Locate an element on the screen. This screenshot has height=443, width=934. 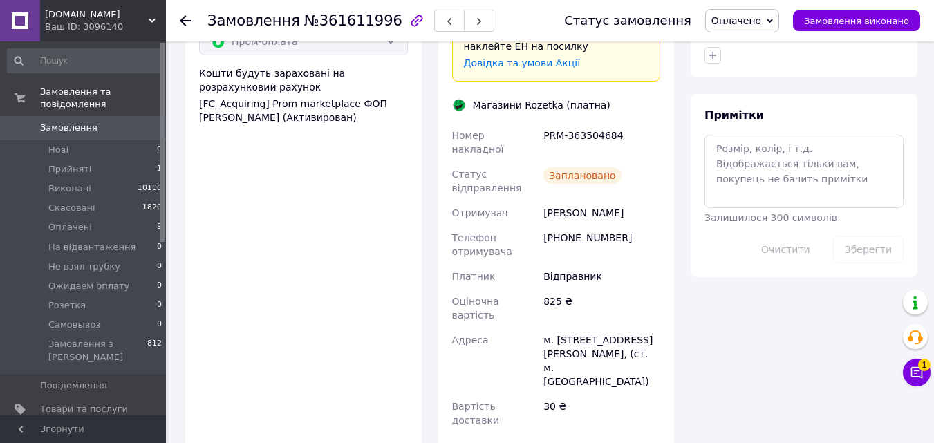
span: Ожидаем оплату is located at coordinates (89, 286).